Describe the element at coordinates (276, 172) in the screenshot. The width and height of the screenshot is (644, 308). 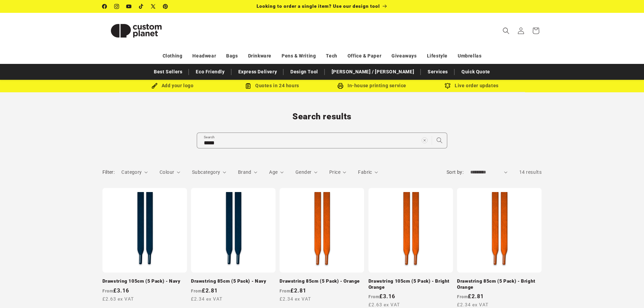
I see `summary: Age (0 selected)` at that location.